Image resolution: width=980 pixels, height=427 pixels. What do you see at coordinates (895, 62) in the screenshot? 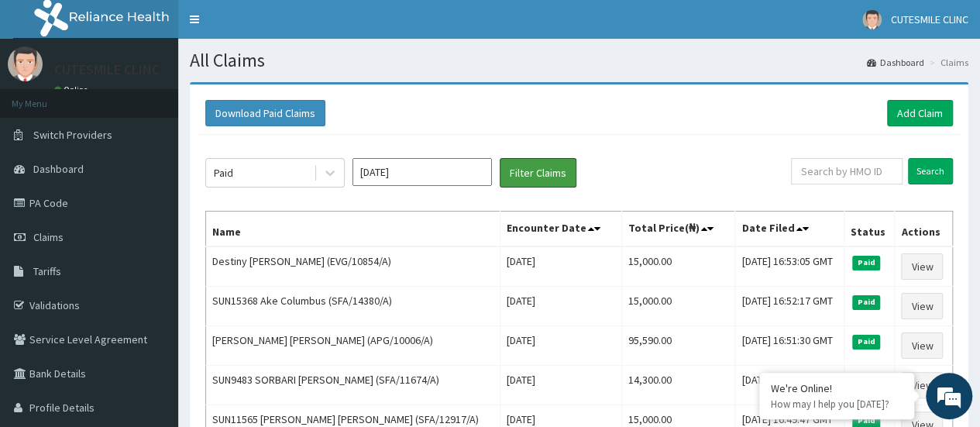
I see `a: Dashboard` at bounding box center [895, 62].